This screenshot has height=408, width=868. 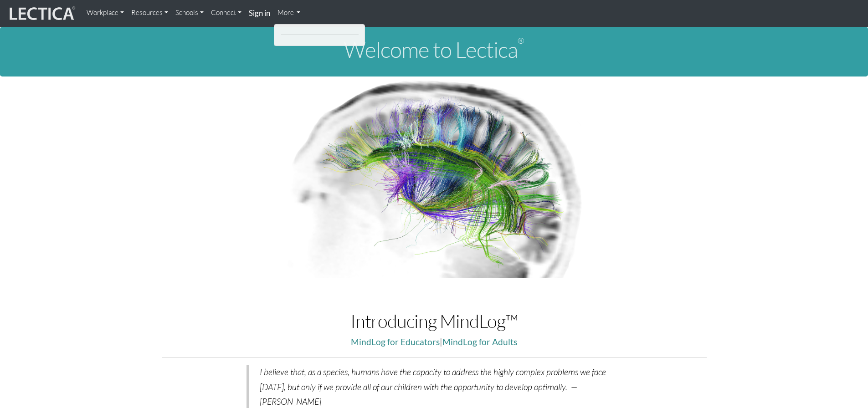 What do you see at coordinates (433, 49) in the screenshot?
I see `h1: Welcome to Lectica` at bounding box center [433, 49].